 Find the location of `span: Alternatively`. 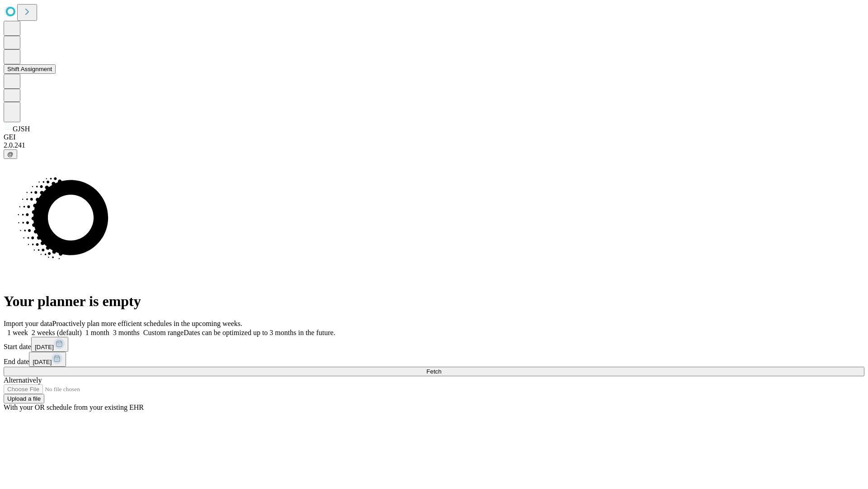

span: Alternatively is located at coordinates (23, 380).